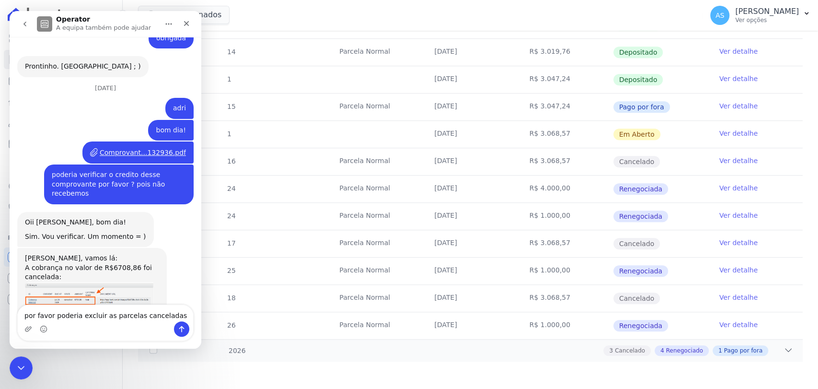 The width and height of the screenshot is (818, 389). What do you see at coordinates (231, 243) in the screenshot?
I see `span: 17` at bounding box center [231, 243].